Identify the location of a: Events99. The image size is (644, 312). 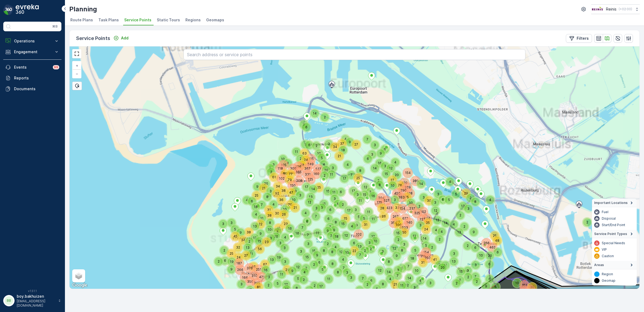
(33, 67).